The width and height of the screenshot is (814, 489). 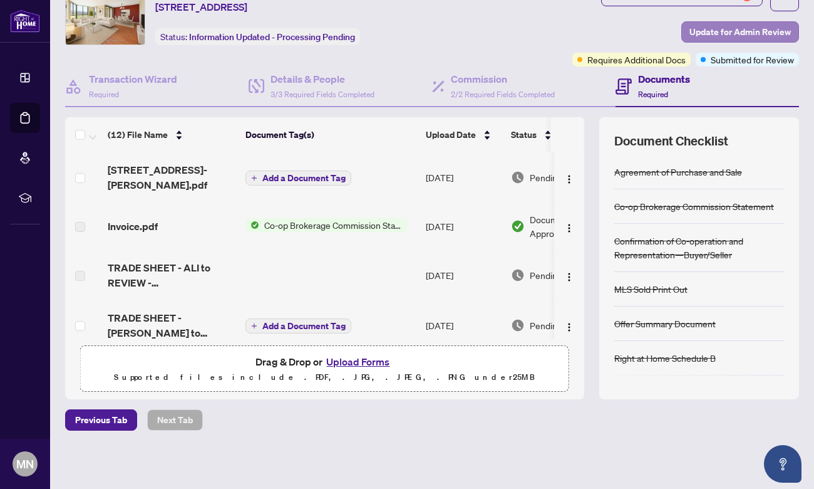 I want to click on span: Document Checklist, so click(x=671, y=141).